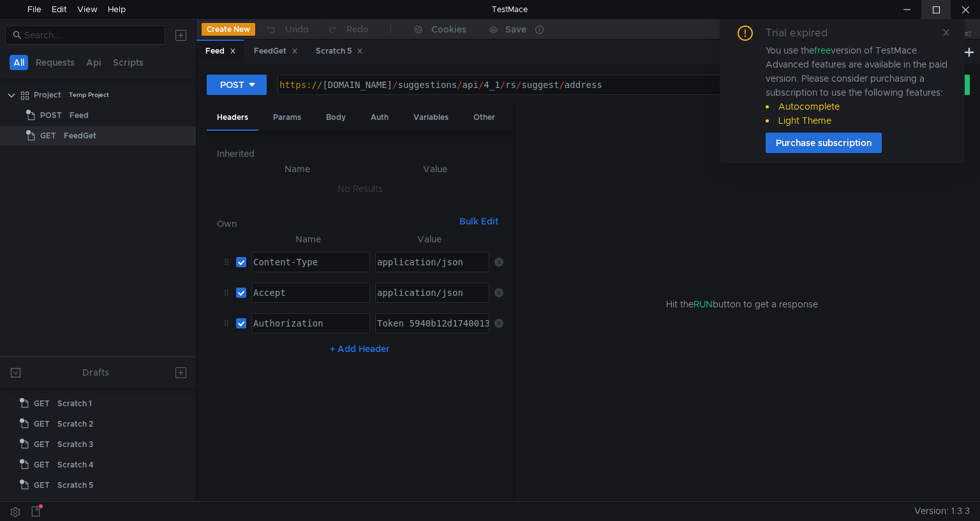  Describe the element at coordinates (823, 143) in the screenshot. I see `button: Purchase subscription` at that location.